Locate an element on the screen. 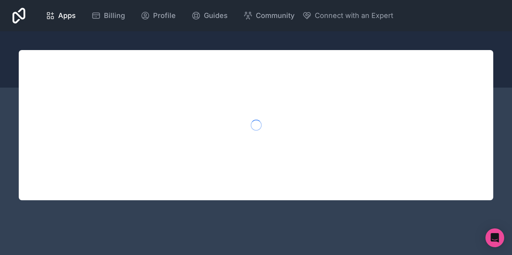 The height and width of the screenshot is (255, 512). span: Community is located at coordinates (275, 16).